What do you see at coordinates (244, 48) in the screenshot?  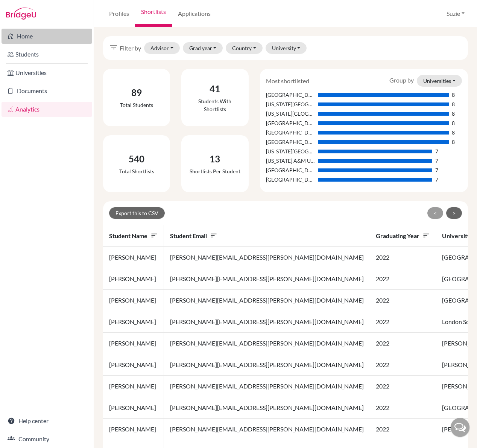 I see `button: Country` at bounding box center [244, 48].